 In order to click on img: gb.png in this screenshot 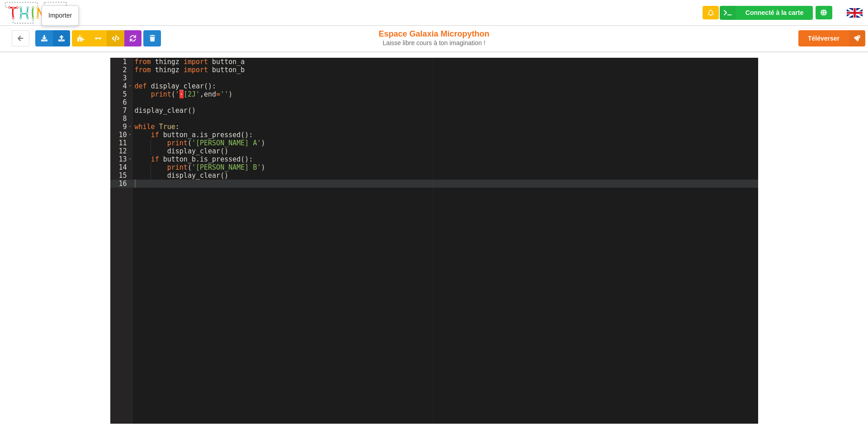, I will do `click(854, 13)`.